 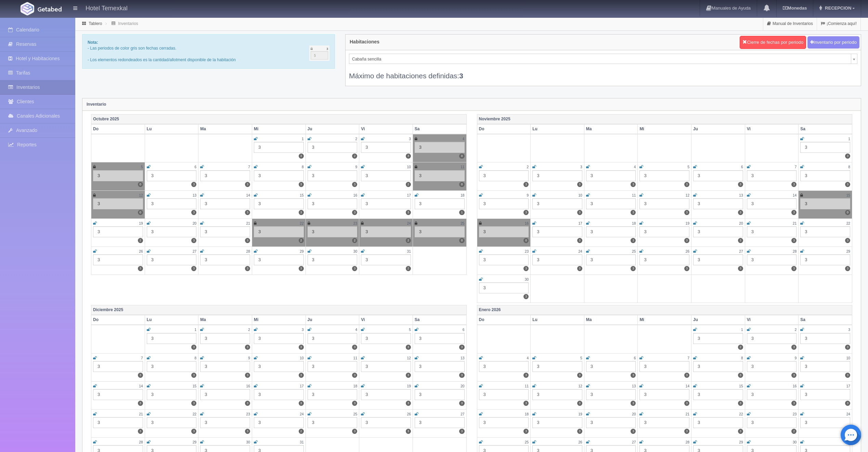 What do you see at coordinates (796, 167) in the screenshot?
I see `small: 7` at bounding box center [796, 167].